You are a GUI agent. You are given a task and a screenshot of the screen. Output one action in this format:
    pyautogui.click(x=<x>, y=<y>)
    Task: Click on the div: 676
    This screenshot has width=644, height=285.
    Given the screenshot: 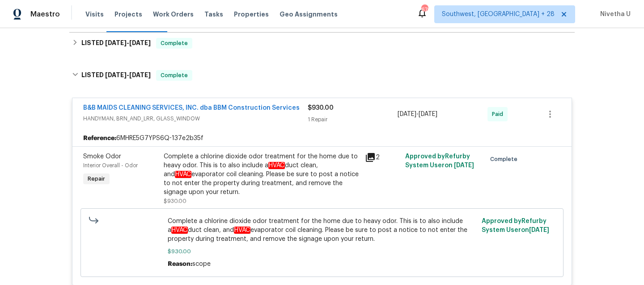 What is the action you would take?
    pyautogui.click(x=424, y=10)
    